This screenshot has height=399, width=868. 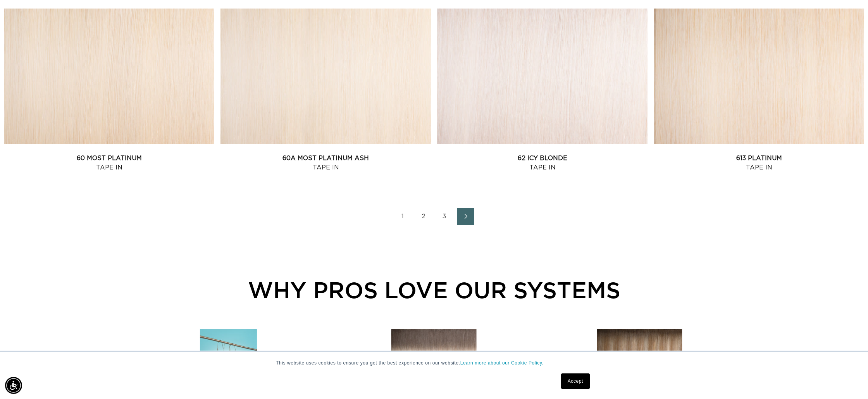 I want to click on a: Page 3, so click(x=444, y=217).